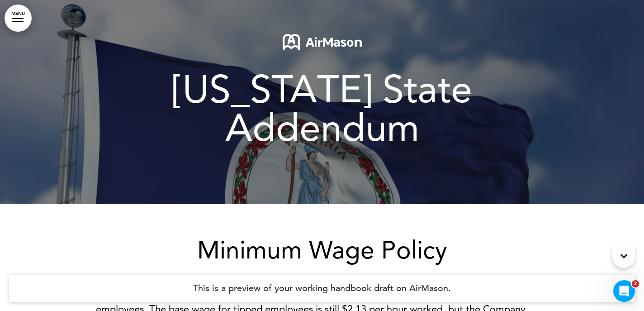  Describe the element at coordinates (18, 18) in the screenshot. I see `a: MENU` at that location.